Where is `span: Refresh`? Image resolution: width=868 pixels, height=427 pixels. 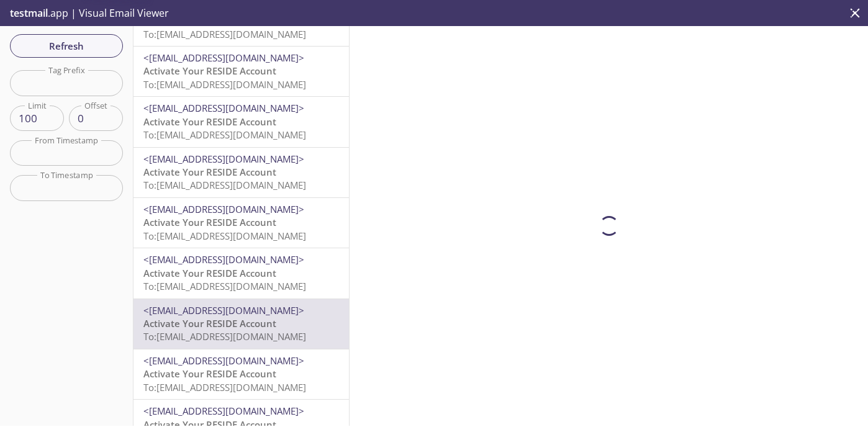
span: Refresh is located at coordinates (67, 46).